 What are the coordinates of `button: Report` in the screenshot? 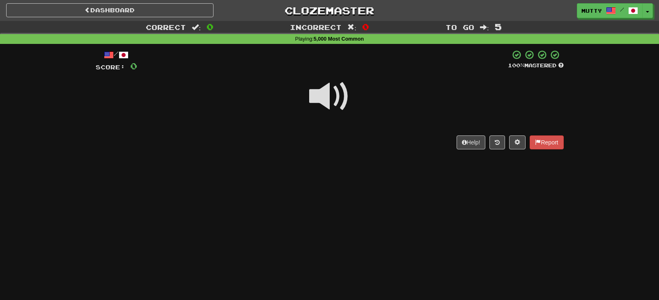 It's located at (547, 143).